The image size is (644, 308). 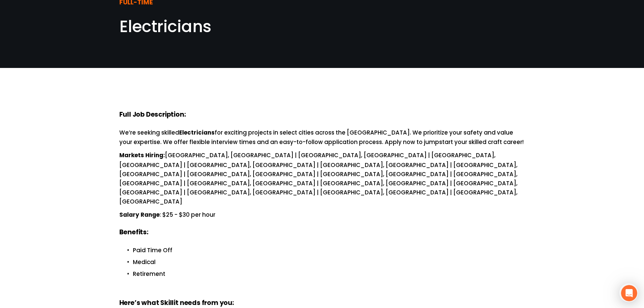 What do you see at coordinates (133, 232) in the screenshot?
I see `strong: Benefits:` at bounding box center [133, 232].